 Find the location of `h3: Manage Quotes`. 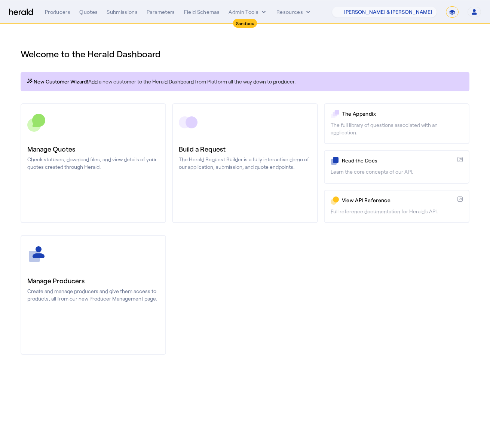

h3: Manage Quotes is located at coordinates (93, 149).